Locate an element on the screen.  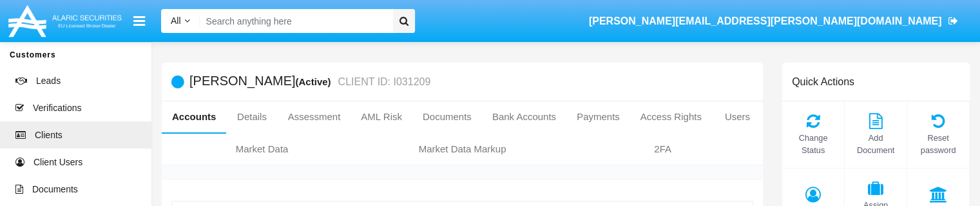
span: Client Users is located at coordinates (58, 162).